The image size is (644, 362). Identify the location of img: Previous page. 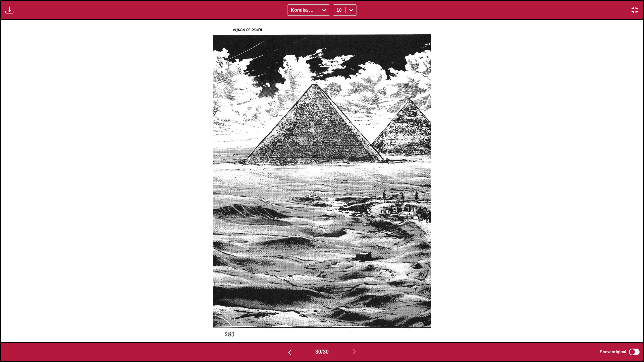
(290, 352).